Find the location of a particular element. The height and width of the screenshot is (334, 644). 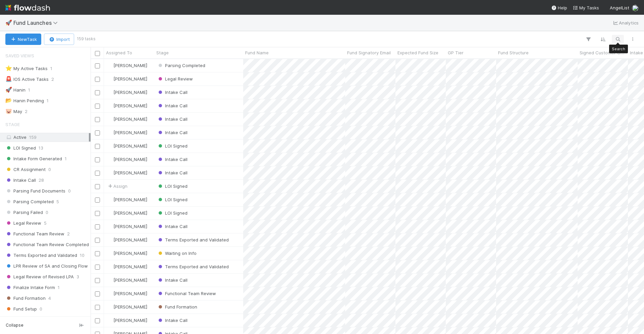

div: Functional Team Review is located at coordinates (187, 294).